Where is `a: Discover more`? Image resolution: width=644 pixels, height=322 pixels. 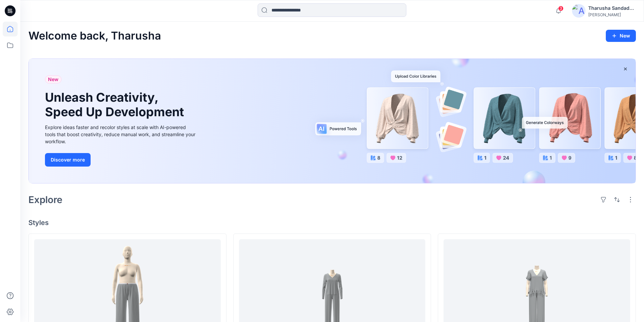 a: Discover more is located at coordinates (121, 160).